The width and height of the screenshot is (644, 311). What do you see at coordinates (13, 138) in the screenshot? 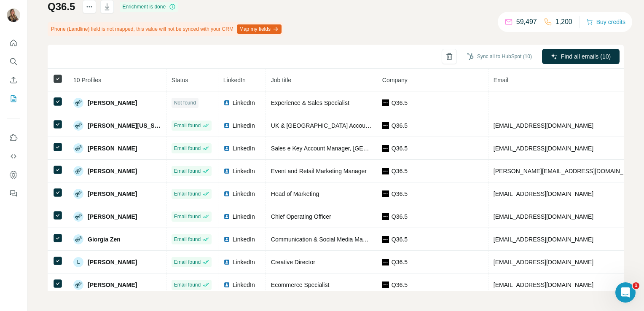
I see `button: Use Surfe on LinkedIn` at bounding box center [13, 138].